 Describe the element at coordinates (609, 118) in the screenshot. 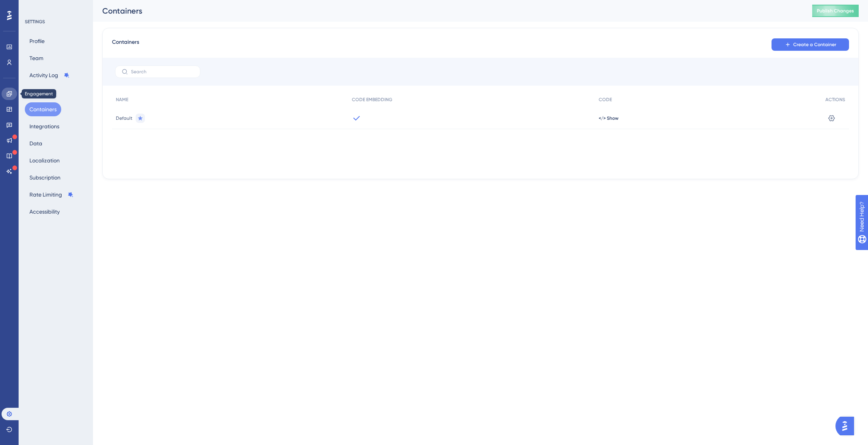

I see `span: </> Show` at that location.